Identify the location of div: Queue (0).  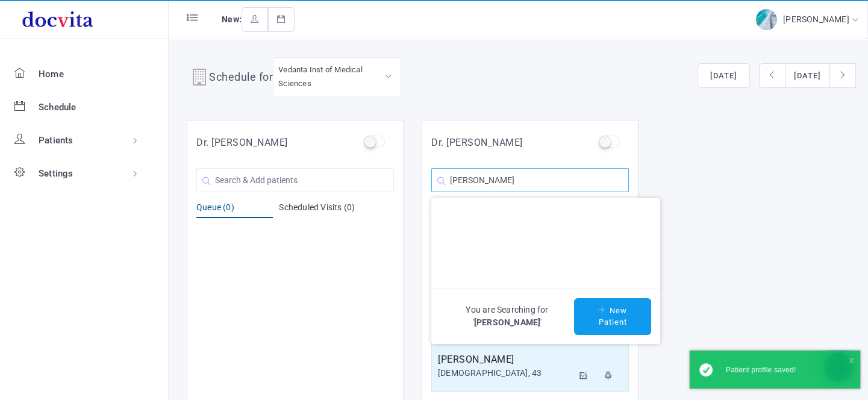
(235, 210).